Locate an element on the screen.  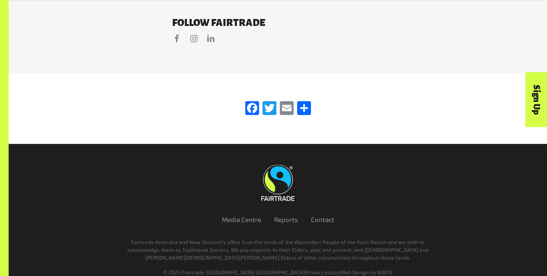
a: Reports is located at coordinates (286, 220).